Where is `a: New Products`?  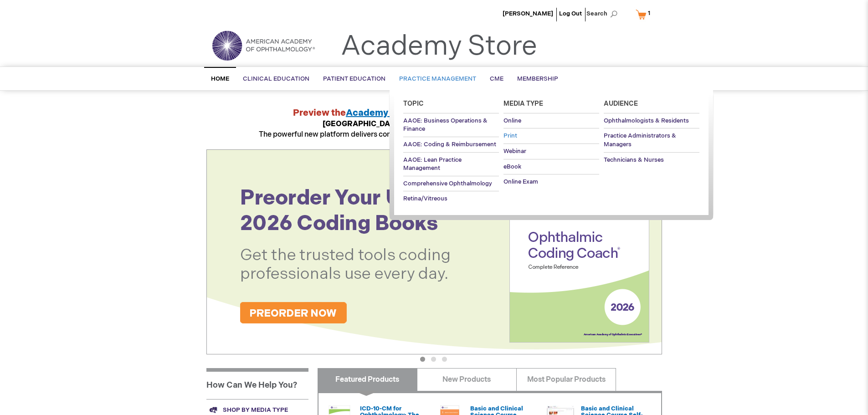
a: New Products is located at coordinates (467, 379).